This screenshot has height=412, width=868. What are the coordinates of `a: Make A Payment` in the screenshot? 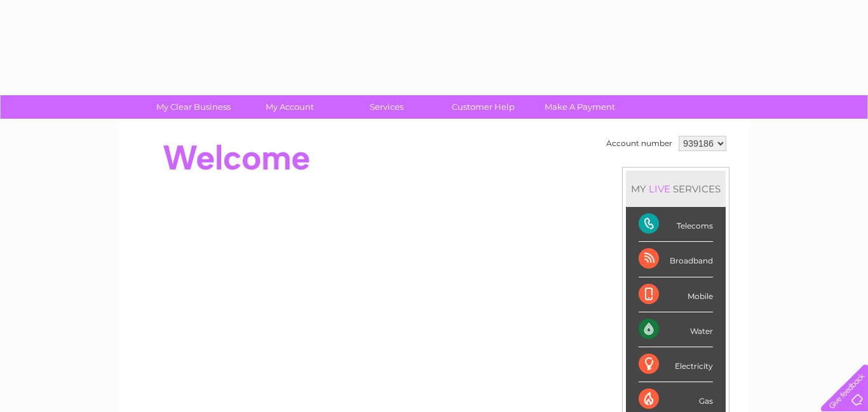 It's located at (580, 107).